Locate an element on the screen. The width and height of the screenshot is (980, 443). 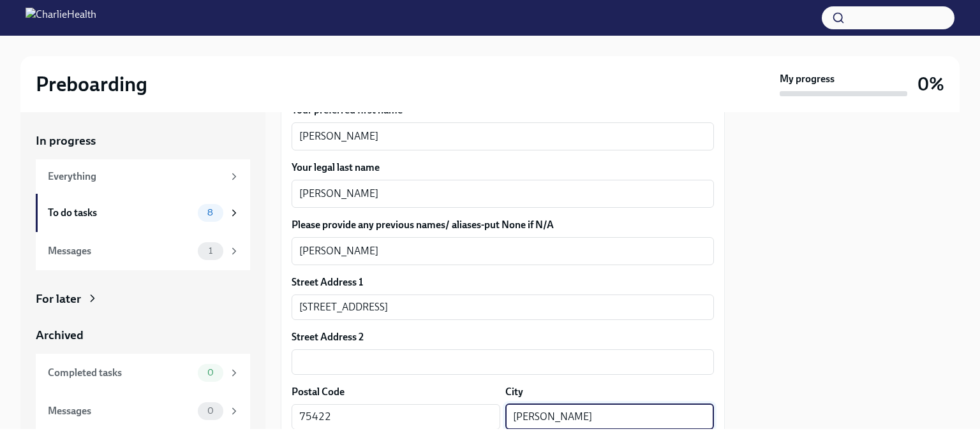
a: To do tasks8 is located at coordinates (143, 213).